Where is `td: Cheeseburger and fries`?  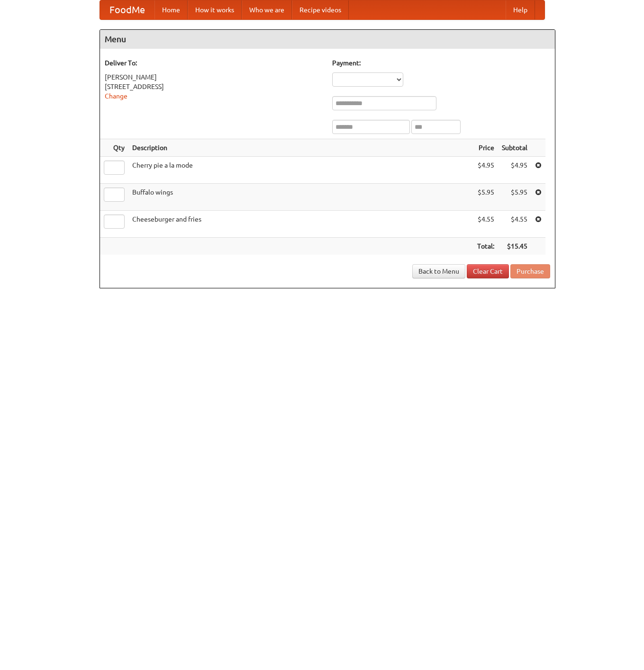 td: Cheeseburger and fries is located at coordinates (301, 224).